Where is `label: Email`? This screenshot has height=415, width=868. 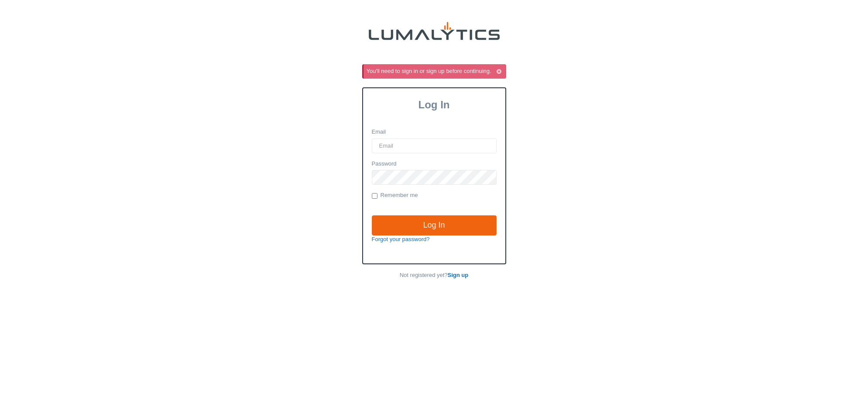
label: Email is located at coordinates (379, 132).